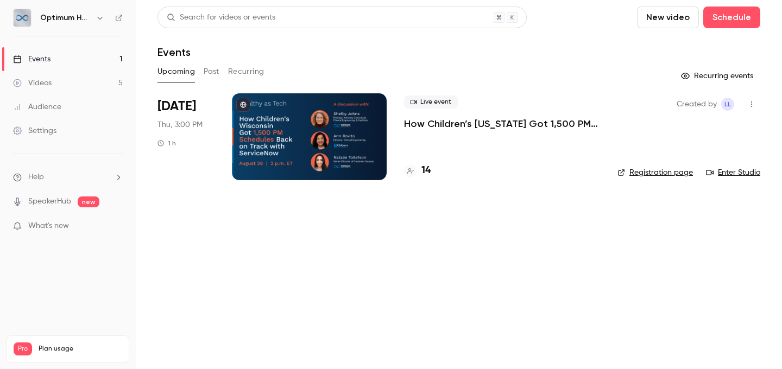 This screenshot has height=369, width=782. What do you see at coordinates (246, 72) in the screenshot?
I see `button: Recurring` at bounding box center [246, 72].